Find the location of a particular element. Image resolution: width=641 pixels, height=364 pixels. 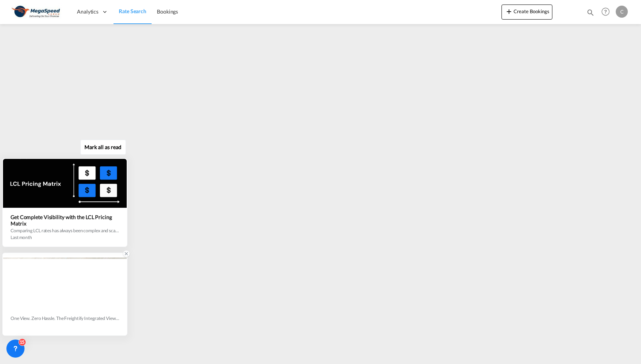

span: Analytics is located at coordinates (88, 12).